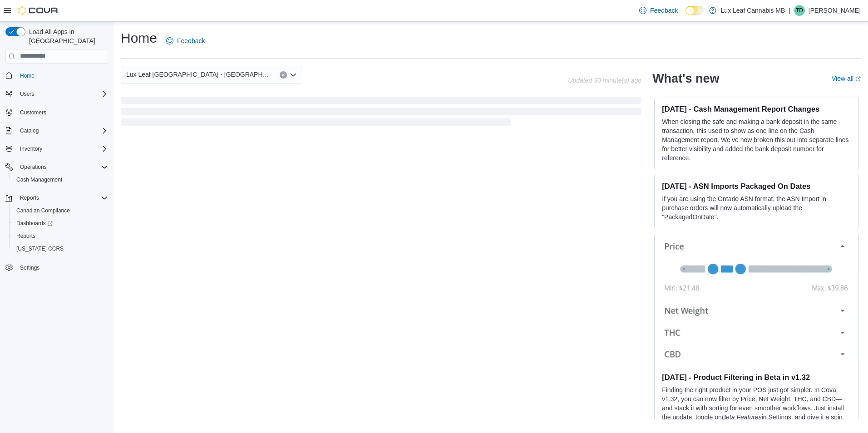 This screenshot has height=433, width=868. Describe the element at coordinates (604, 80) in the screenshot. I see `p: Updated 30 minute(s) ago` at that location.